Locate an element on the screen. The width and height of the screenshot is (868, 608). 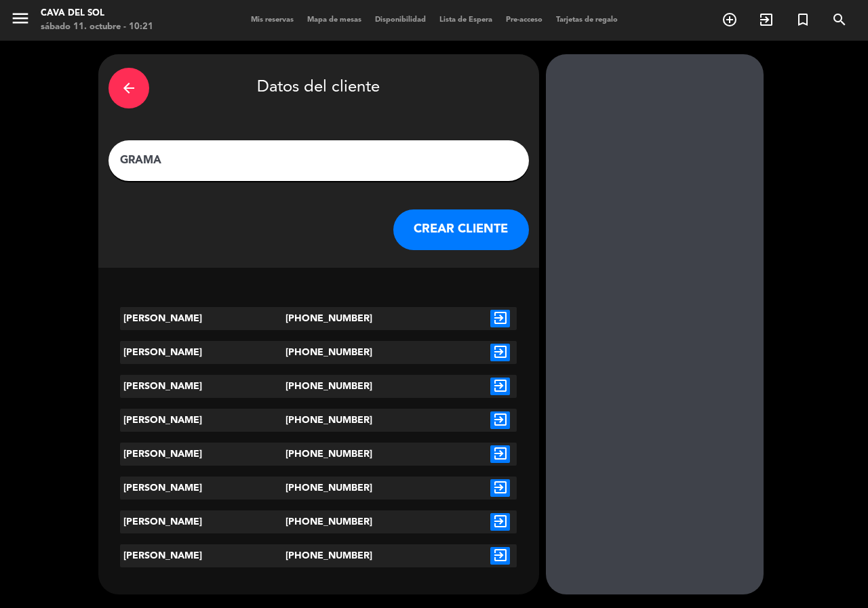
span: Mis reservas is located at coordinates (272, 19).